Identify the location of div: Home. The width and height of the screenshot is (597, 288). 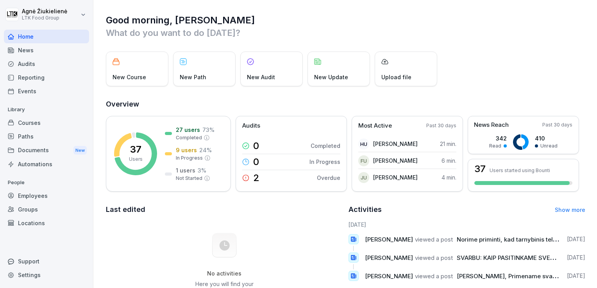
(46, 36).